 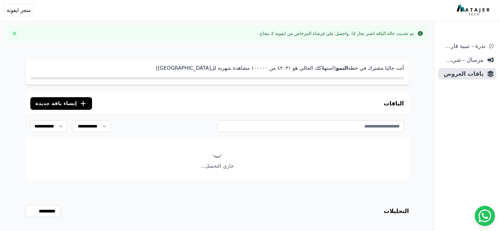 What do you see at coordinates (15, 33) in the screenshot?
I see `button: Close` at bounding box center [15, 33].